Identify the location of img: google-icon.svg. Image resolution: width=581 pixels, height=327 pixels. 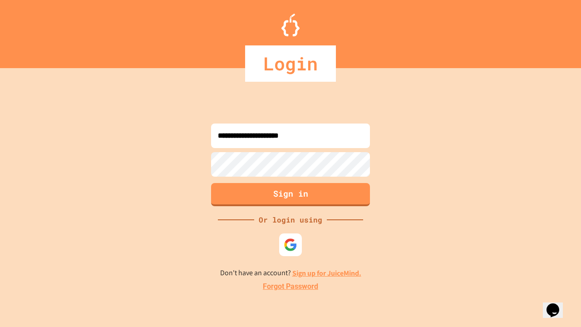
(290, 245).